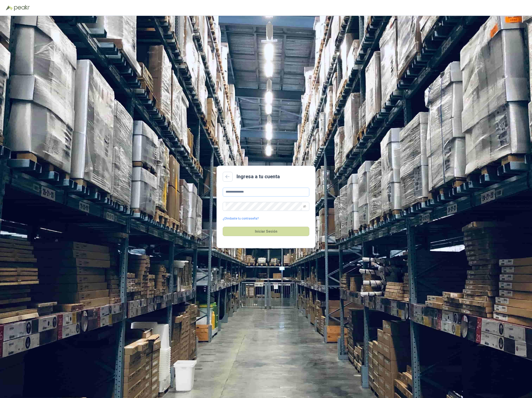  What do you see at coordinates (304, 207) in the screenshot?
I see `span: eye-invisible` at bounding box center [304, 207].